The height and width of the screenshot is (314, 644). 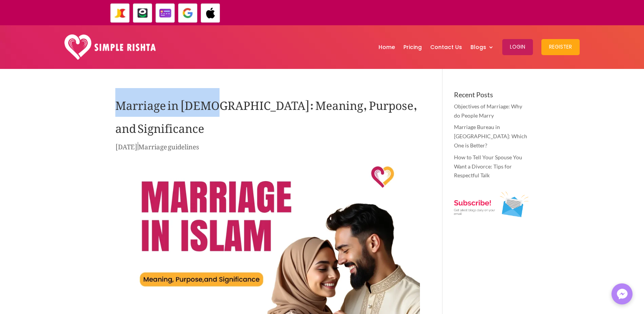 What do you see at coordinates (386, 47) in the screenshot?
I see `a: Home` at bounding box center [386, 47].